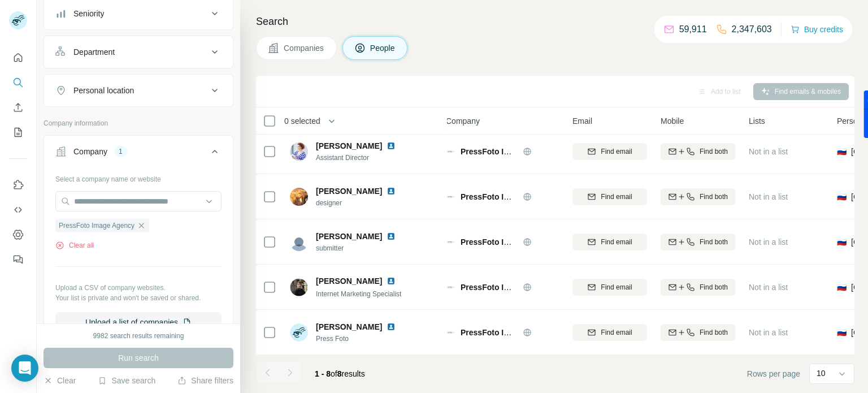 This screenshot has height=393, width=868. What do you see at coordinates (304, 48) in the screenshot?
I see `span: Companies` at bounding box center [304, 48].